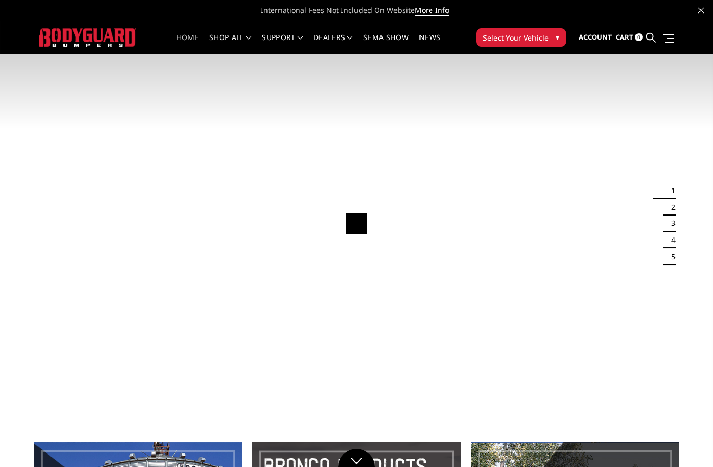 The height and width of the screenshot is (467, 713). Describe the element at coordinates (521, 37) in the screenshot. I see `button: Select Your Vehicle` at that location.